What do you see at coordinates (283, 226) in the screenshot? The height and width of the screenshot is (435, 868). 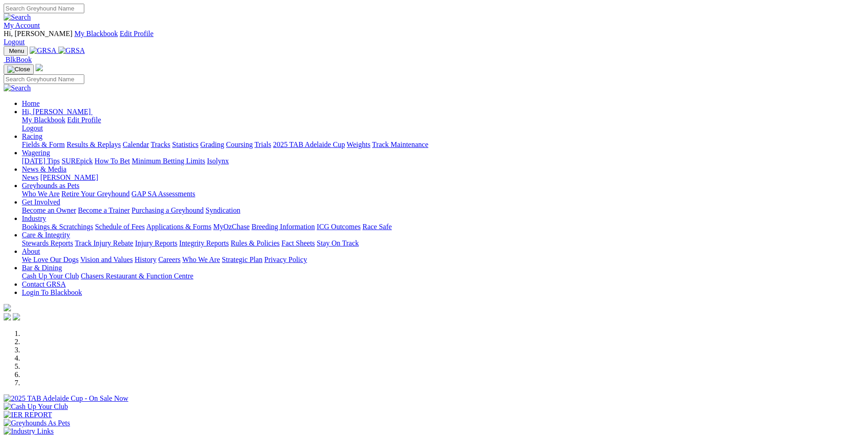 I see `a: Breeding Information` at bounding box center [283, 226].